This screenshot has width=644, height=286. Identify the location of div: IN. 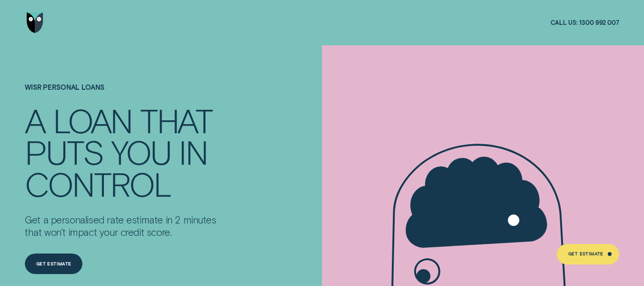
(193, 151).